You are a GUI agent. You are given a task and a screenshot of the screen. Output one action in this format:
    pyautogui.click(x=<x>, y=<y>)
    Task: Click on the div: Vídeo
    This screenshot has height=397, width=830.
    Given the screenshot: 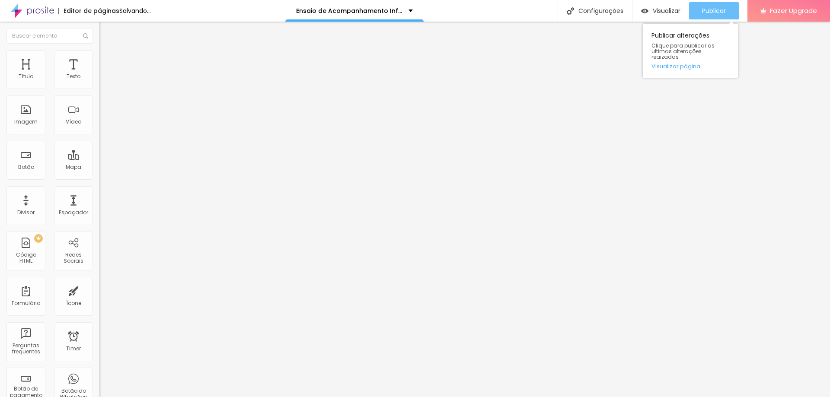 What is the action you would take?
    pyautogui.click(x=73, y=122)
    